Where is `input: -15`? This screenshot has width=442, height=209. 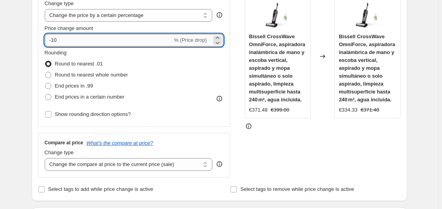
input: -15 is located at coordinates (108, 40).